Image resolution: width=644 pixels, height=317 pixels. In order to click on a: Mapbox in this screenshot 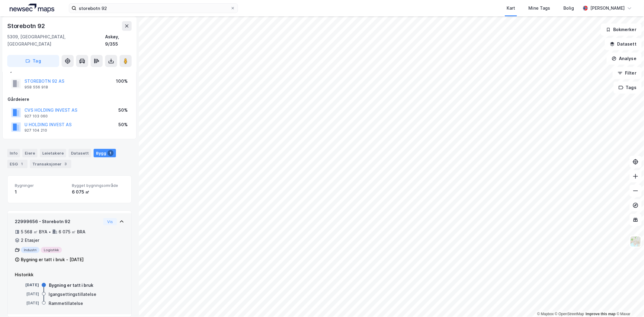, I will do `click(545, 314)`.